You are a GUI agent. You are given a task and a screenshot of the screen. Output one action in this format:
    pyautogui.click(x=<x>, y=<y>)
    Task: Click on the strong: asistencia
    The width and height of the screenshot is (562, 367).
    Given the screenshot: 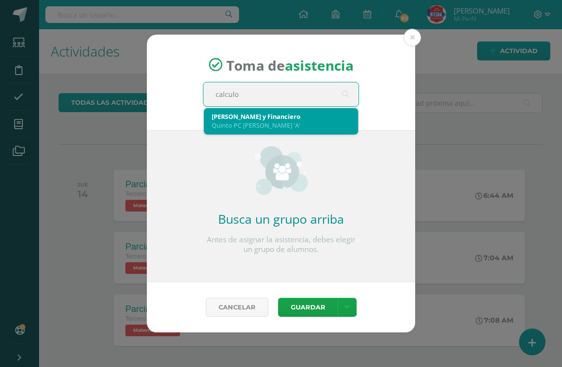 What is the action you would take?
    pyautogui.click(x=319, y=65)
    